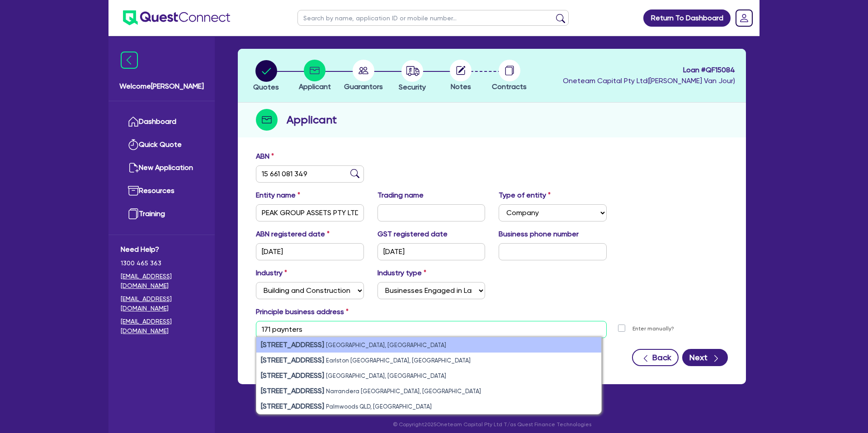 This screenshot has width=868, height=433. Describe the element at coordinates (278, 195) in the screenshot. I see `label: Entity name` at that location.